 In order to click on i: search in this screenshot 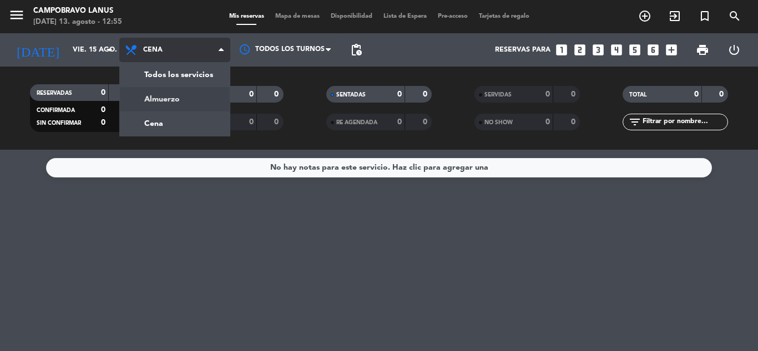, I will do `click(735, 16)`.